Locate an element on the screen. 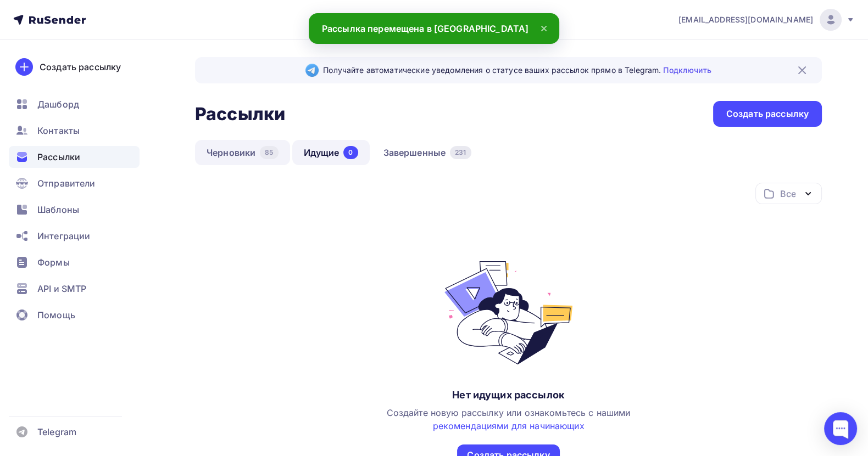 The width and height of the screenshot is (868, 456). a: Рассылки is located at coordinates (74, 157).